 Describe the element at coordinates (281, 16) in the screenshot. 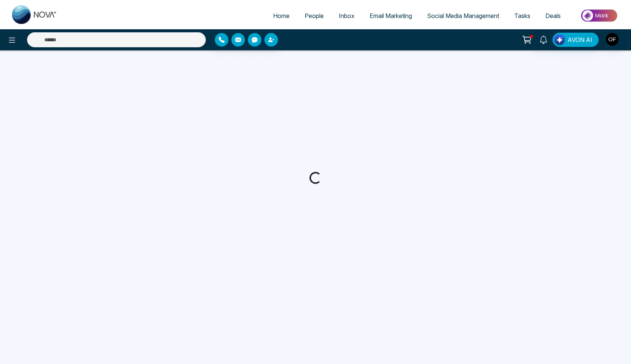

I see `span: Home` at that location.